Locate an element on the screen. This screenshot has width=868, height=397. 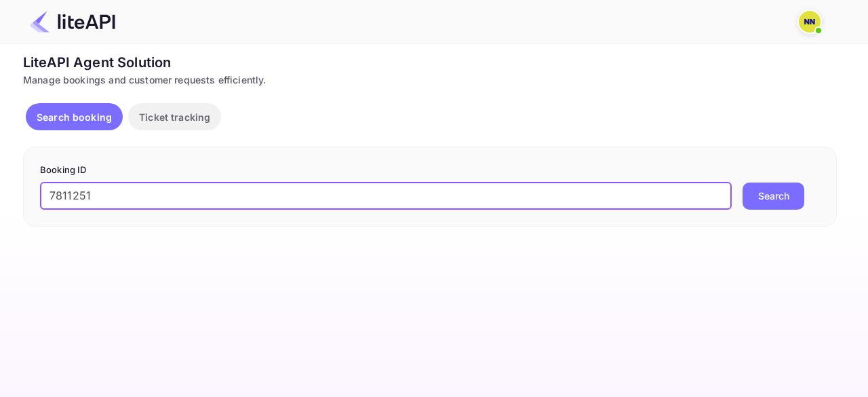
p: Search booking is located at coordinates (74, 117).